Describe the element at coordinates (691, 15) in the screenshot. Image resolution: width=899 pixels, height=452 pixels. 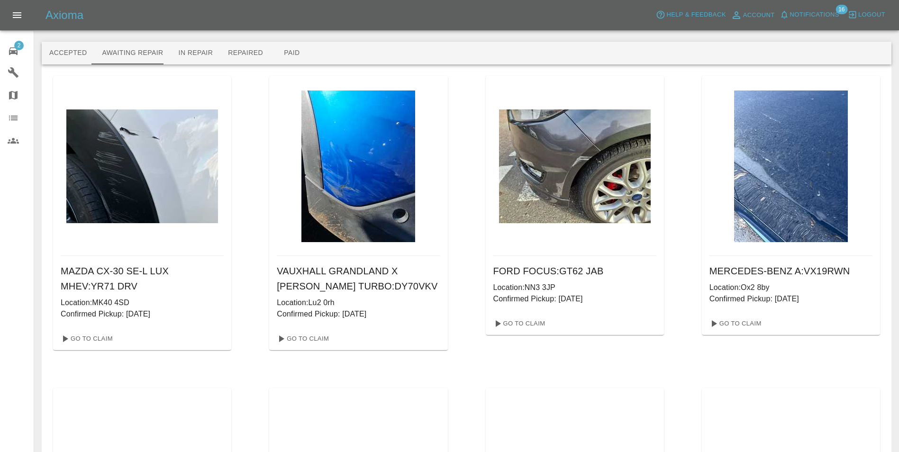
I see `button: Help & Feedback` at that location.